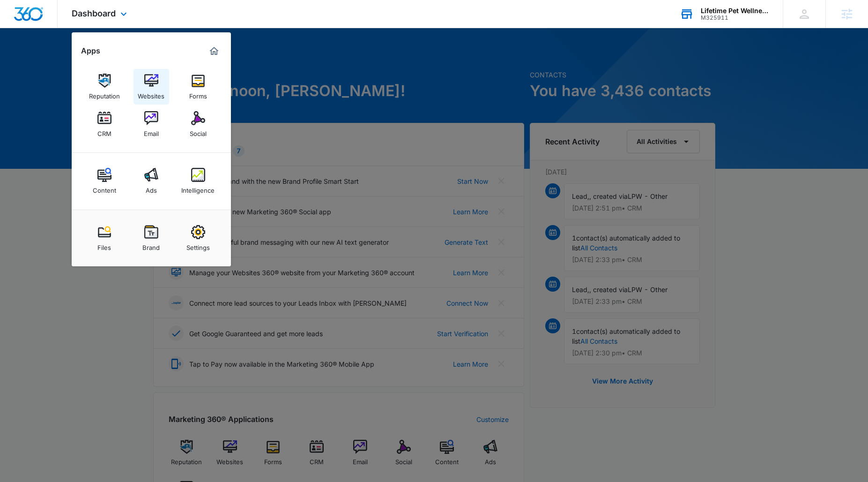 This screenshot has width=868, height=482. I want to click on a: Marketing 360® Dashboard, so click(214, 51).